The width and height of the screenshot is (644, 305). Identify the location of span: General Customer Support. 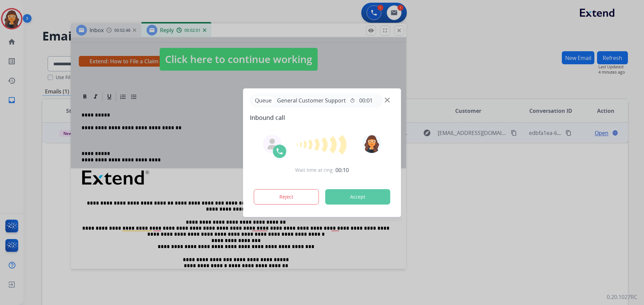
(311, 101).